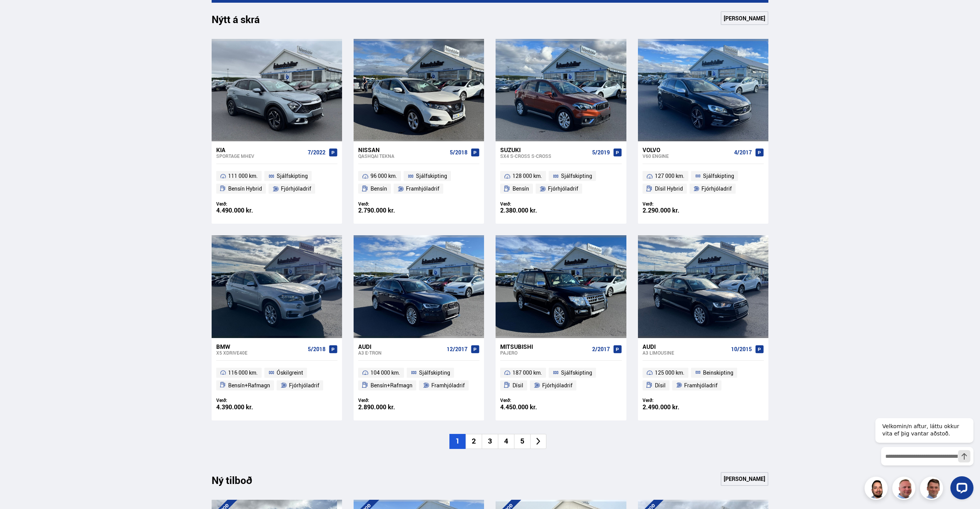 The width and height of the screenshot is (980, 509). I want to click on div: Qashqai TEKNA, so click(402, 156).